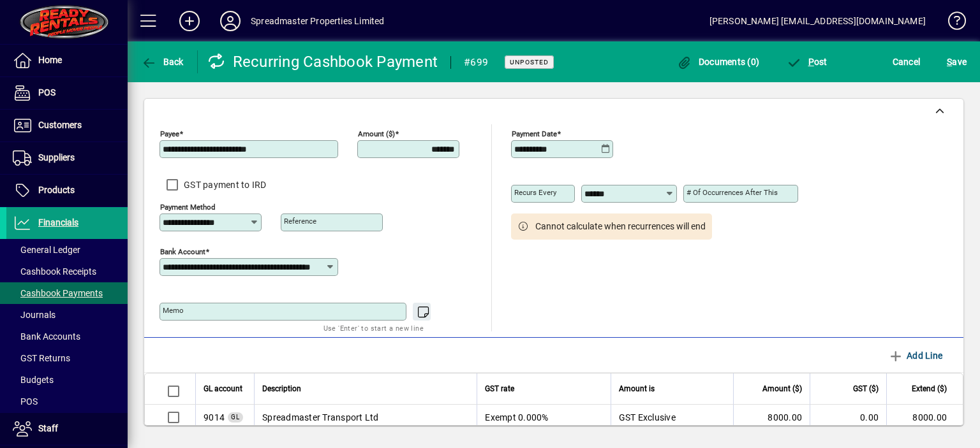  Describe the element at coordinates (671, 418) in the screenshot. I see `td: GST Exclusive` at that location.